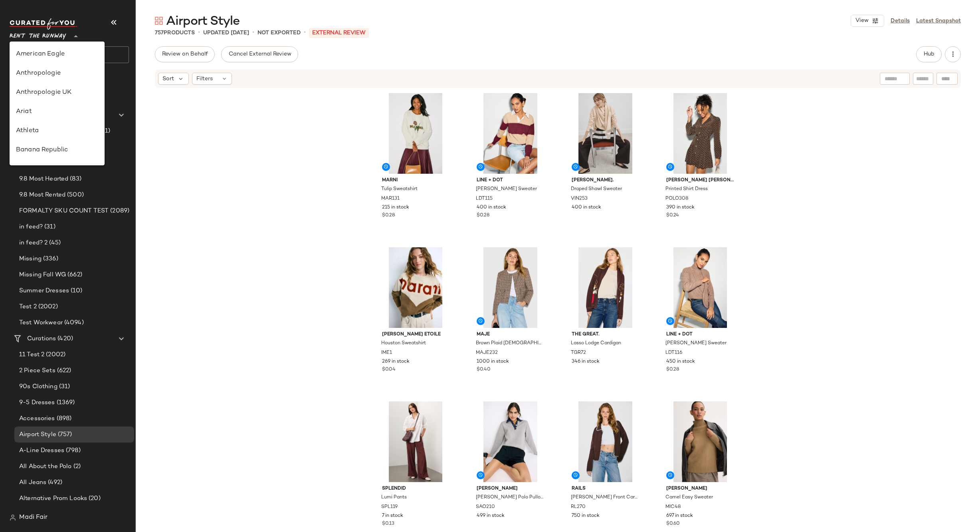  Describe the element at coordinates (606, 334) in the screenshot. I see `span: The Great.` at that location.